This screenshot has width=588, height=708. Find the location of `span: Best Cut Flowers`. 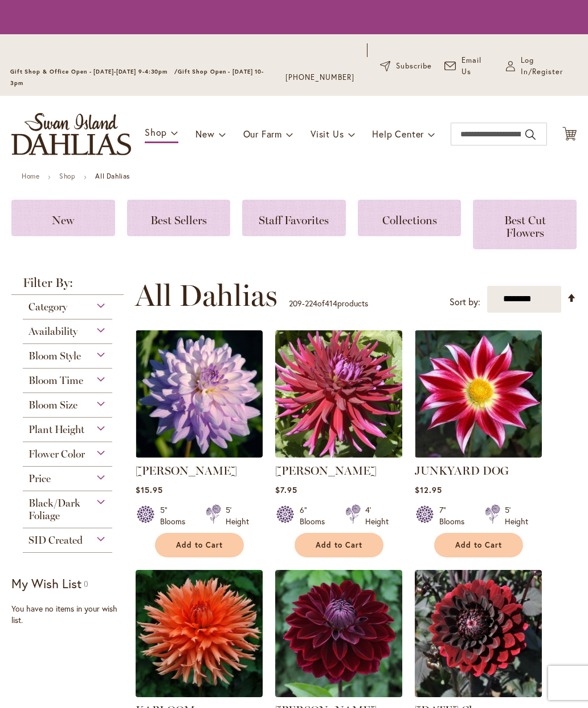

span: Best Cut Flowers is located at coordinates (525, 226).